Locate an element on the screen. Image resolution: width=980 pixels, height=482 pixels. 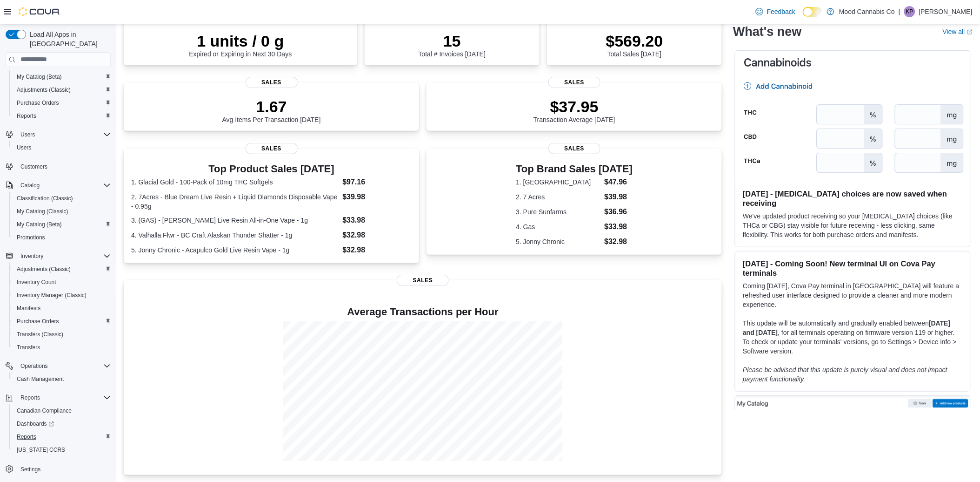
span: Operations is located at coordinates (64, 365).